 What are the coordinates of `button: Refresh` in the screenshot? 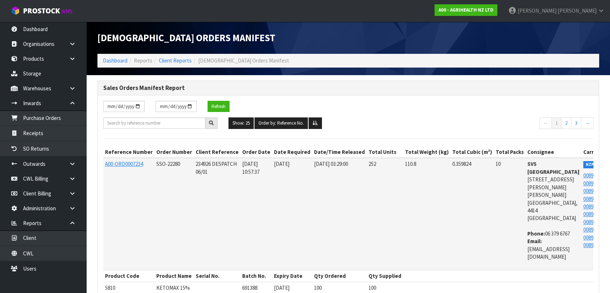 It's located at (218, 106).